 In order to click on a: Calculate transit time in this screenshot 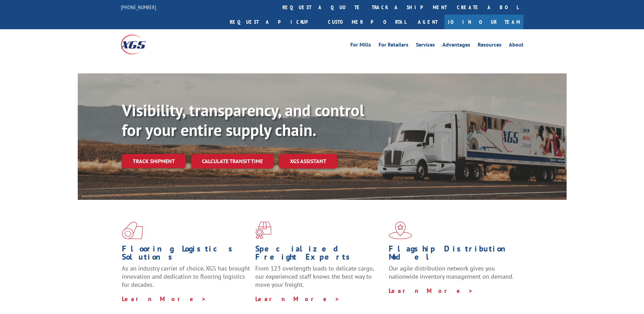, I will do `click(232, 161)`.